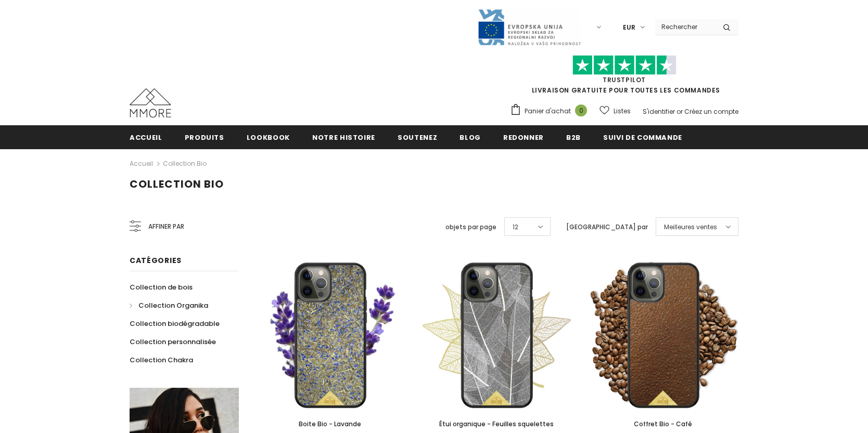  I want to click on span: or, so click(680, 111).